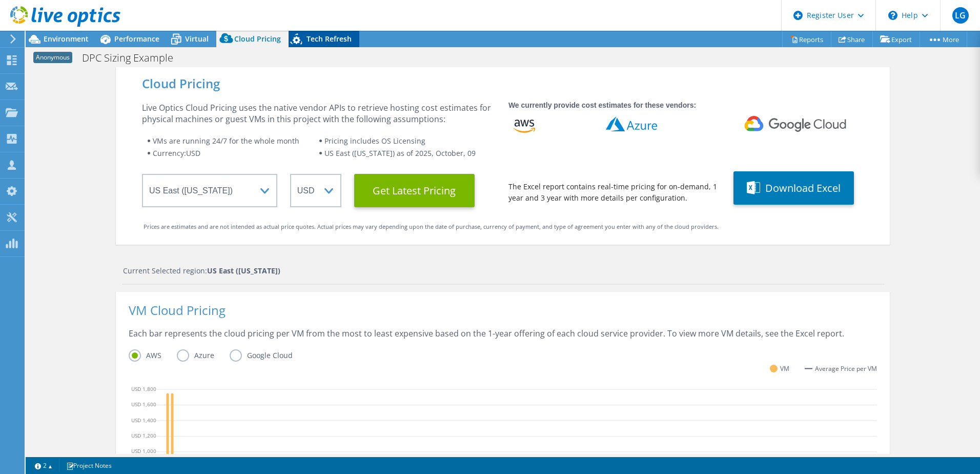 This screenshot has width=980, height=474. Describe the element at coordinates (66, 38) in the screenshot. I see `span: Environment` at that location.